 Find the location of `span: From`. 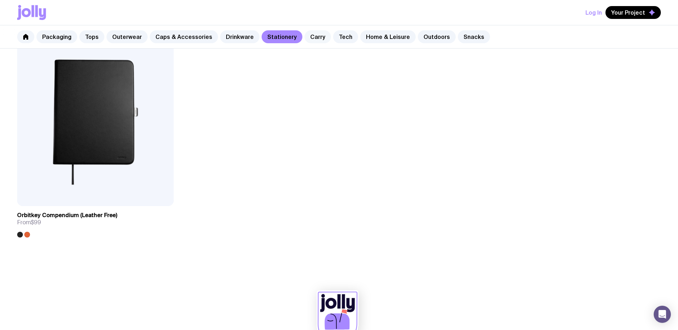

span: From is located at coordinates (29, 223).